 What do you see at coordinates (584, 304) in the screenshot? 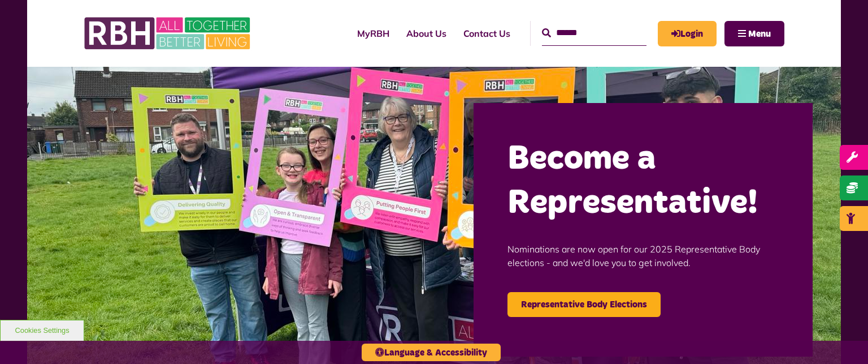
I see `a: Representative Body Elections` at bounding box center [584, 304].